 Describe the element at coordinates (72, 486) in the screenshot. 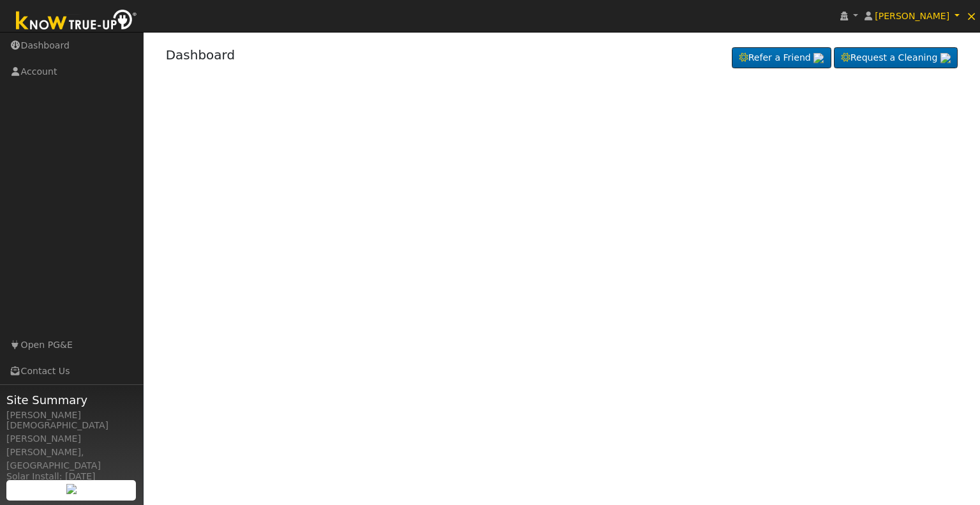

I see `div: System Size: 6.00 kW` at that location.